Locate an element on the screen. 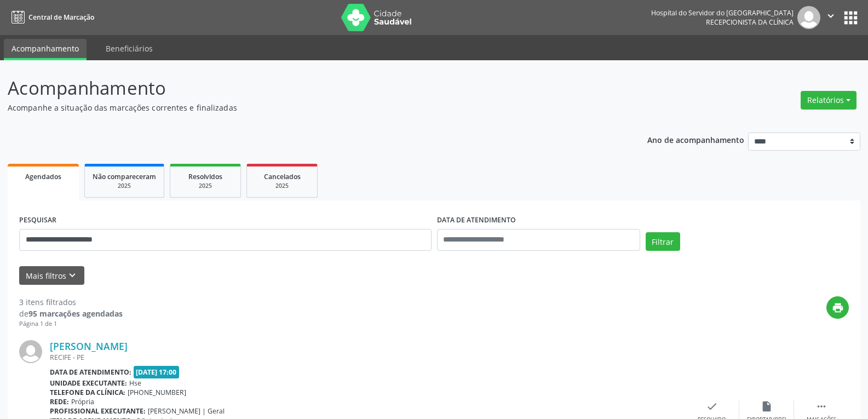 This screenshot has width=868, height=419. a: Beneficiários is located at coordinates (129, 48).